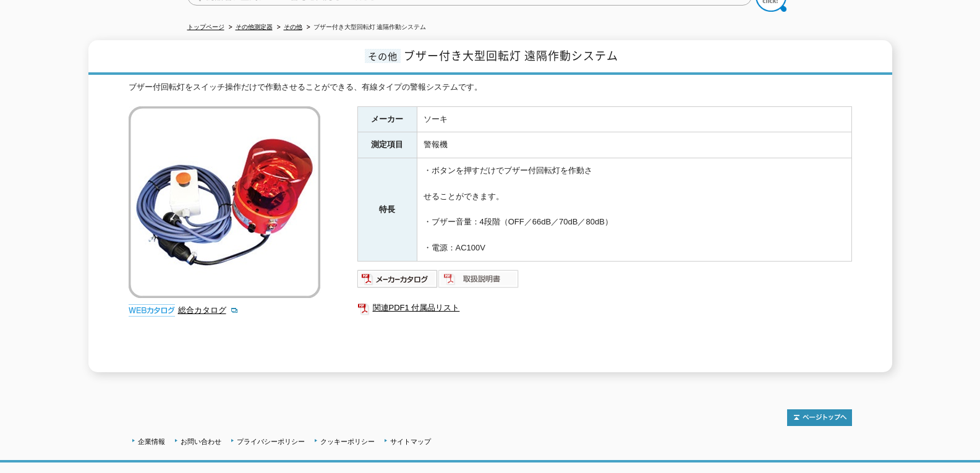 This screenshot has width=980, height=473. What do you see at coordinates (365, 27) in the screenshot?
I see `li: ブザー付き大型回転灯 遠隔作動システム` at bounding box center [365, 27].